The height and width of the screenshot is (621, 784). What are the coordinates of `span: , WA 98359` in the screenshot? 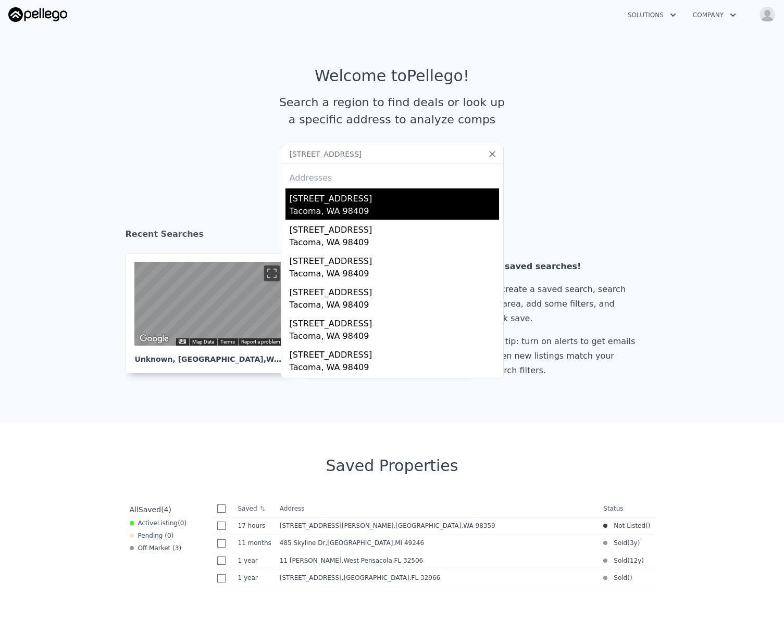 It's located at (478, 526).